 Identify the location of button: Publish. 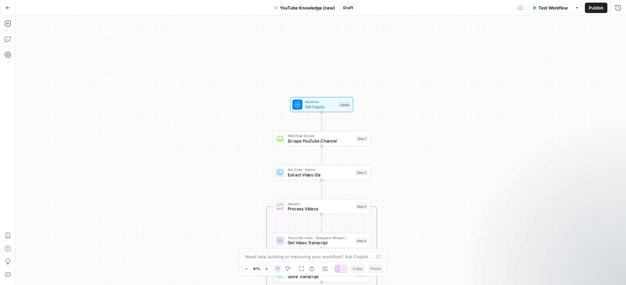
(596, 8).